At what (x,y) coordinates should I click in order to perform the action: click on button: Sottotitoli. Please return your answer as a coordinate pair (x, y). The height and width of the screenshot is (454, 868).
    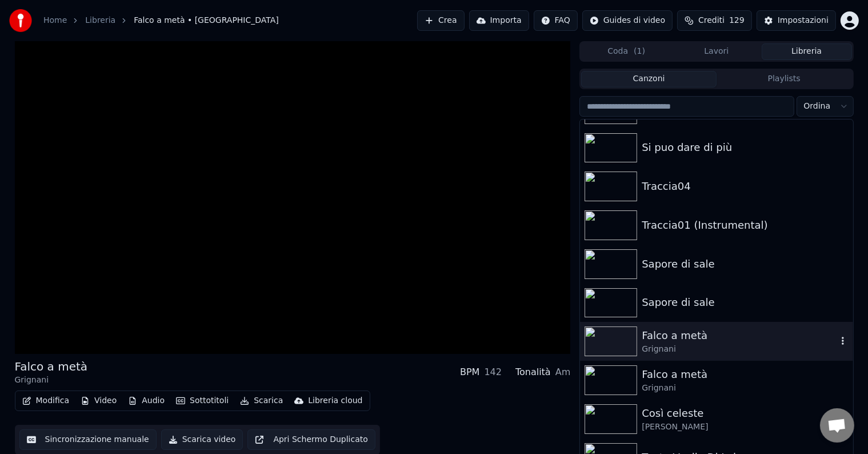
    Looking at the image, I should click on (202, 401).